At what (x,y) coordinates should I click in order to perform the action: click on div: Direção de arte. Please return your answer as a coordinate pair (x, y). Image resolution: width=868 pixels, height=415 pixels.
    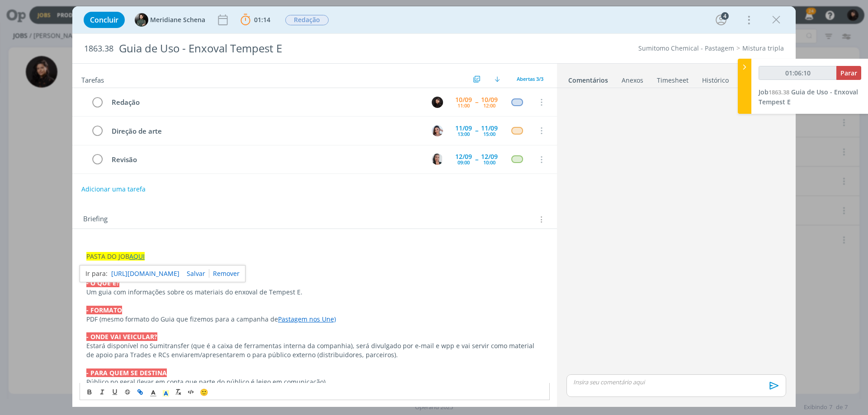
    Looking at the image, I should click on (265, 131).